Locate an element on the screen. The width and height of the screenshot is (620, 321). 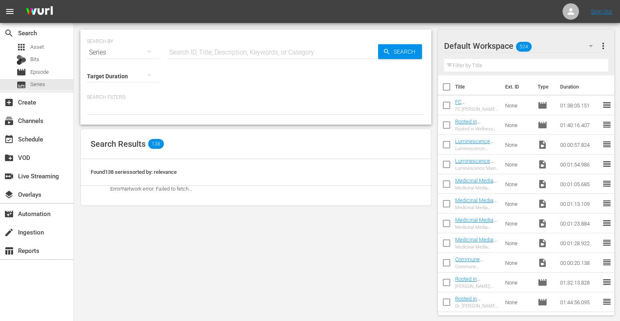
th: Ext. ID is located at coordinates (516, 87).